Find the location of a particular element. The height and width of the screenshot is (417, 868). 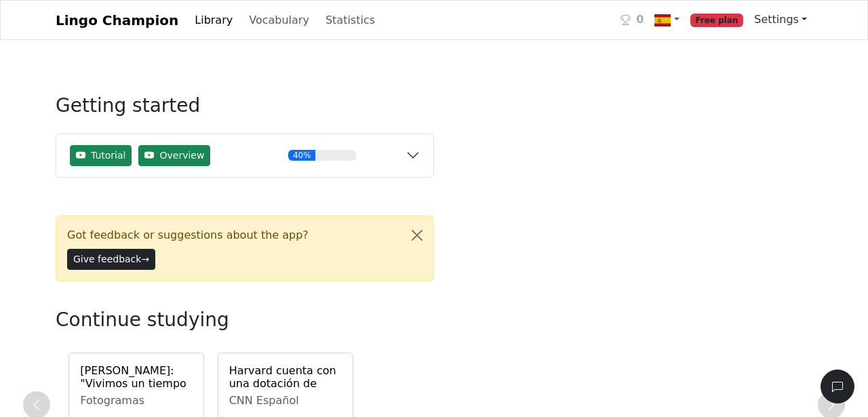

a: Free plan is located at coordinates (717, 20).